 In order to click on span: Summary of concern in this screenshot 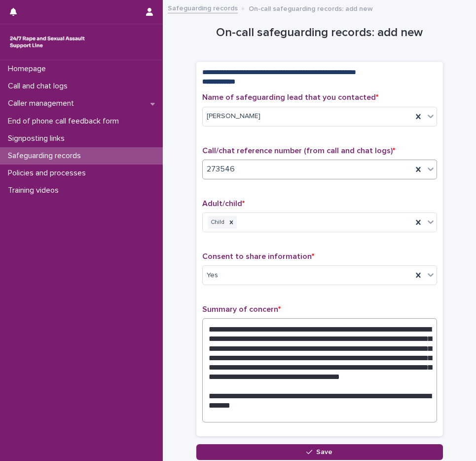, I will do `click(241, 309)`.